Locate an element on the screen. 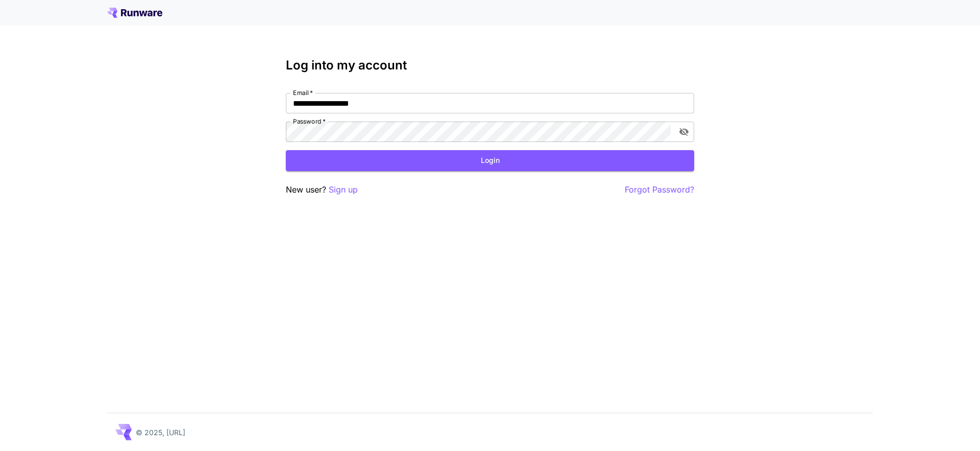  button: Sign up is located at coordinates (343, 190).